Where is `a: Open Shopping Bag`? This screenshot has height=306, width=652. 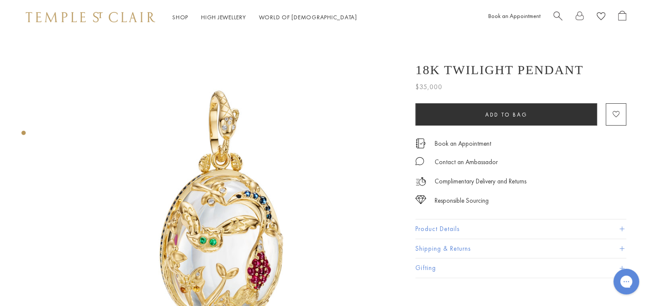 a: Open Shopping Bag is located at coordinates (622, 17).